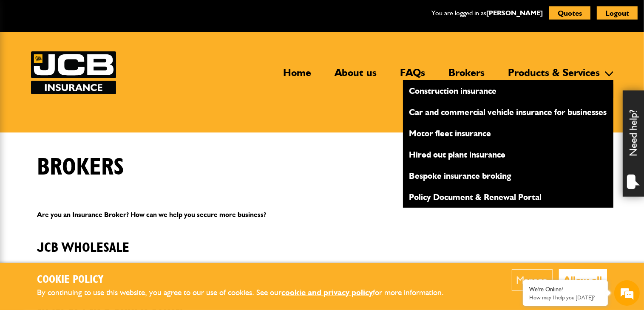  Describe the element at coordinates (25, 53) in the screenshot. I see `img: d_20077148190_company_1631870298795_20077148190` at that location.